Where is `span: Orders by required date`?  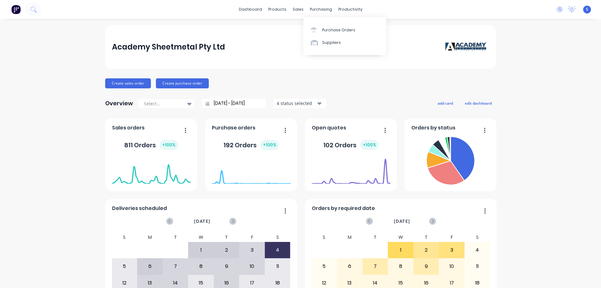
span: Orders by required date is located at coordinates (343, 208).